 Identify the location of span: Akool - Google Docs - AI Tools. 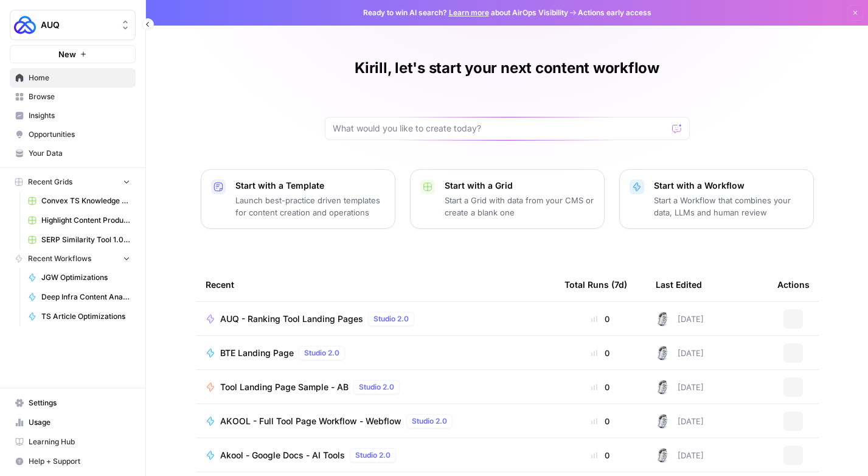
(282, 455).